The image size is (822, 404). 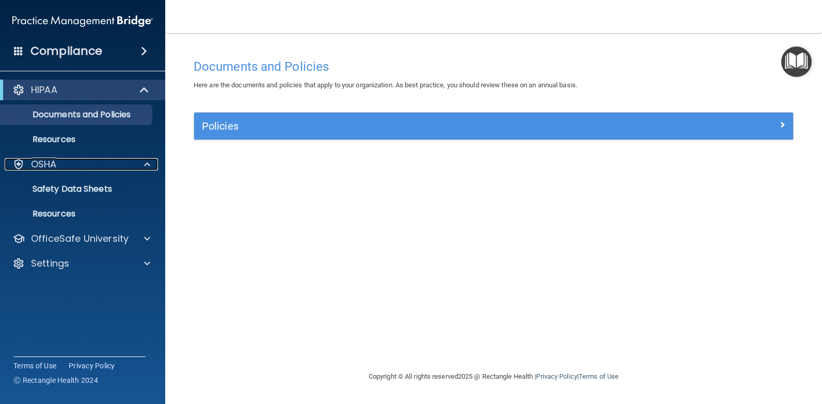 I want to click on div: Copyright © All rights reserved 2025 @ Rectangle Health | |, so click(x=493, y=376).